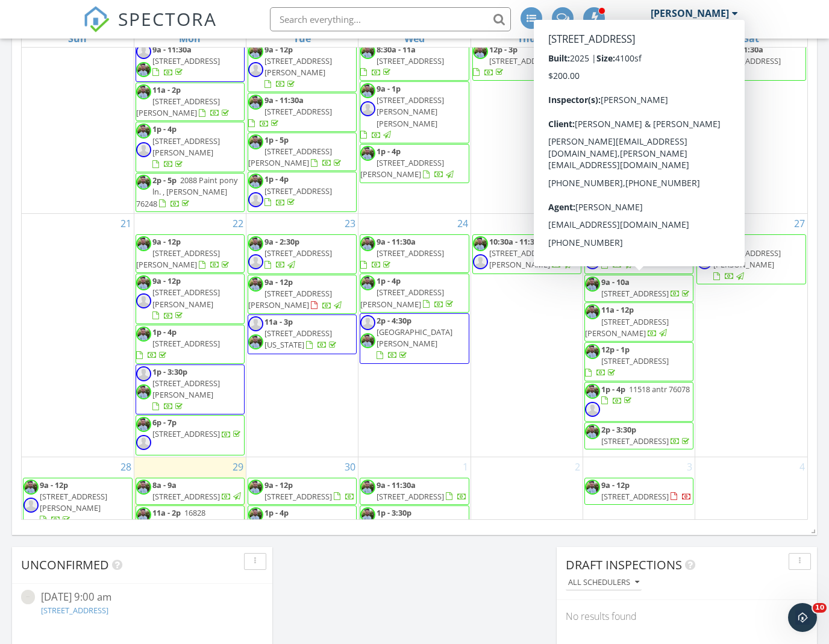 This screenshot has height=644, width=829. I want to click on td: Go to September 17, 2025, so click(414, 117).